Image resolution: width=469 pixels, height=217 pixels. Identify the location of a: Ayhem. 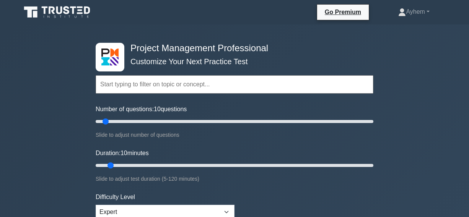
(414, 12).